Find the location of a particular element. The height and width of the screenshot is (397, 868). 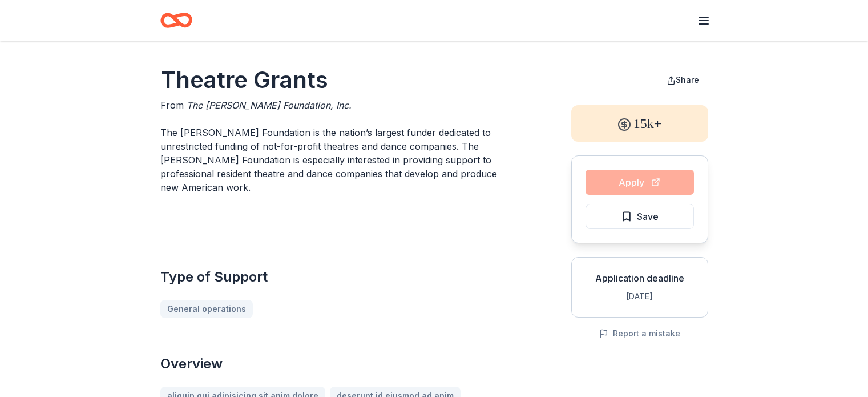

div: 15k+ is located at coordinates (640, 123).